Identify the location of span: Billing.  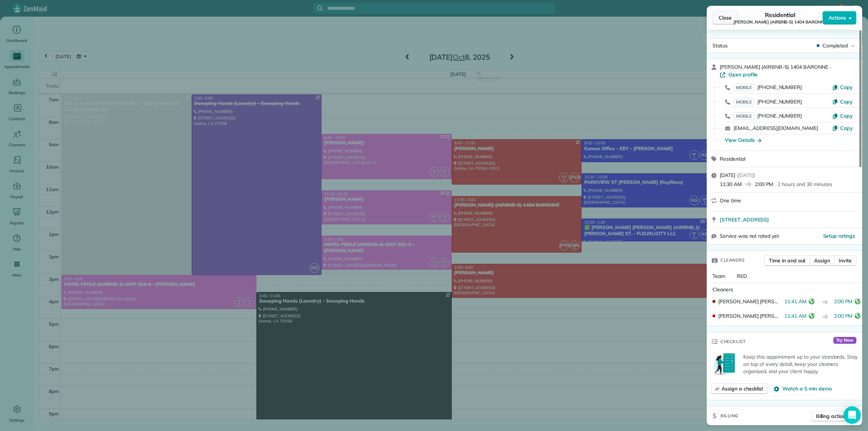
(729, 416).